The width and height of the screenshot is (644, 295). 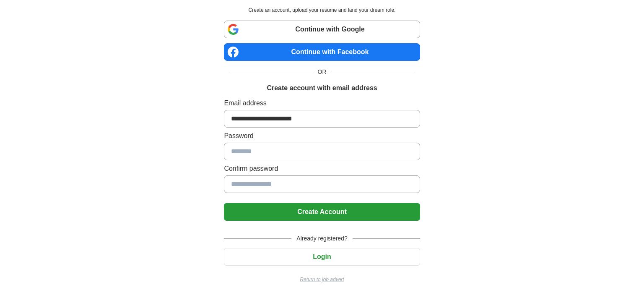 I want to click on a: Continue with Google, so click(x=321, y=29).